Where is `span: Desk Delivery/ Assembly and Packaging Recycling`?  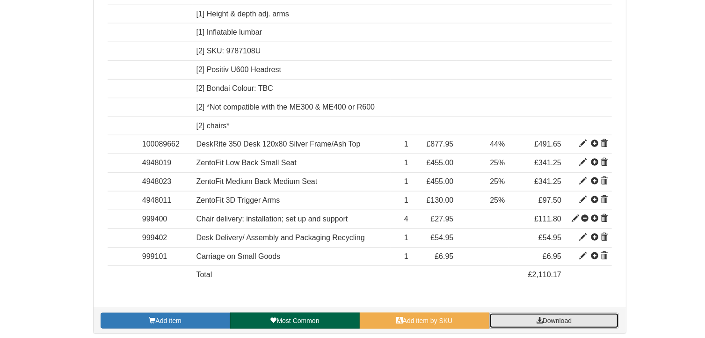 span: Desk Delivery/ Assembly and Packaging Recycling is located at coordinates (281, 237).